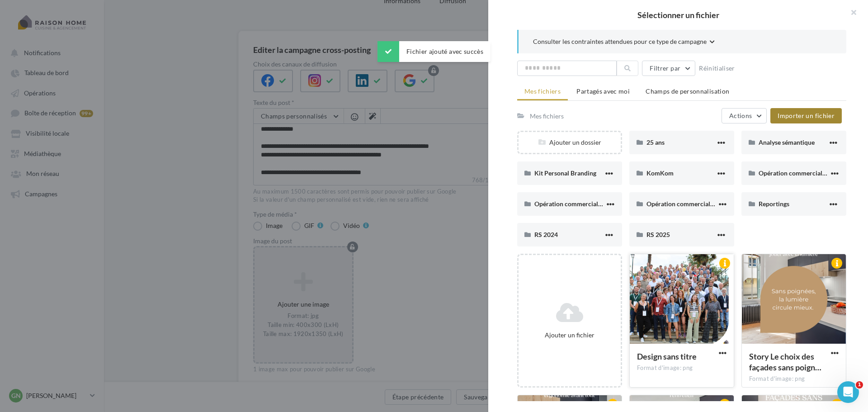  What do you see at coordinates (603, 91) in the screenshot?
I see `span: Partagés avec moi` at bounding box center [603, 91].